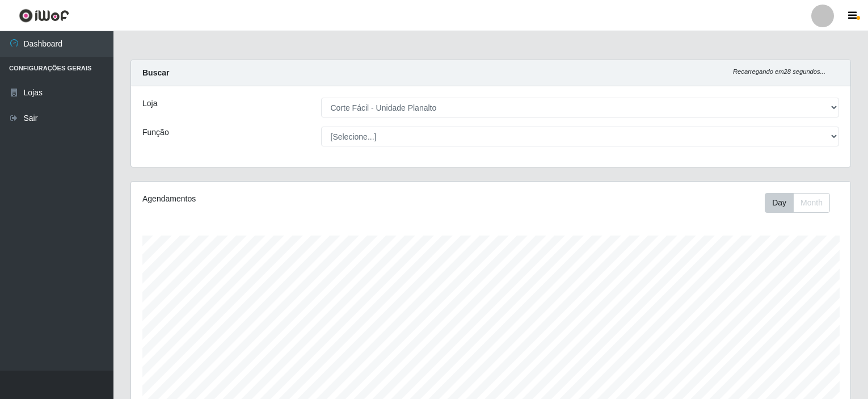 The height and width of the screenshot is (399, 868). What do you see at coordinates (44, 15) in the screenshot?
I see `img: CoreUI Logo` at bounding box center [44, 15].